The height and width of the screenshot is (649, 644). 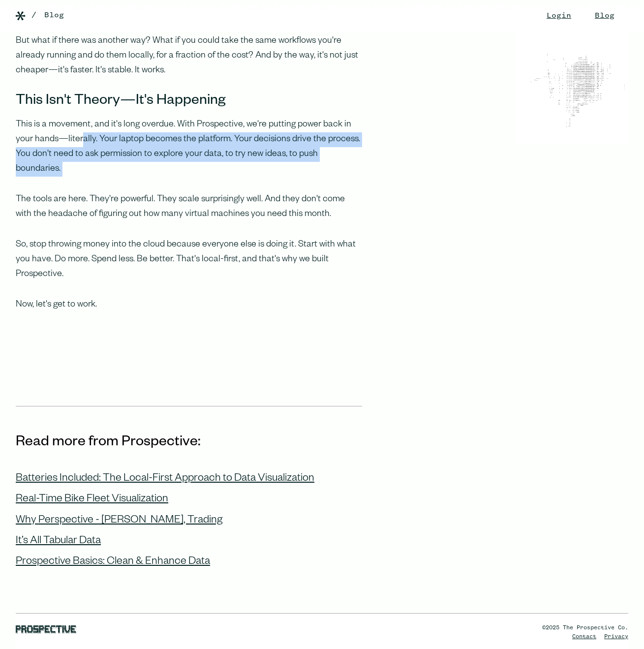 What do you see at coordinates (58, 538) in the screenshot?
I see `a: It’s All Tabular Data` at bounding box center [58, 538].